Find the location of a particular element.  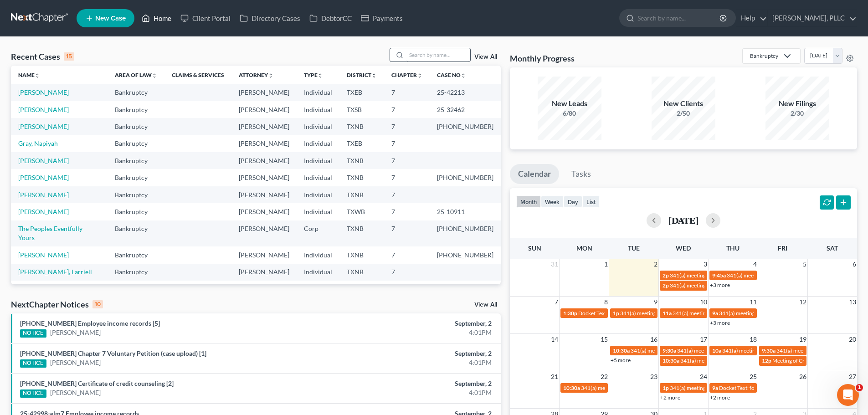

span: 9 is located at coordinates (656, 302).